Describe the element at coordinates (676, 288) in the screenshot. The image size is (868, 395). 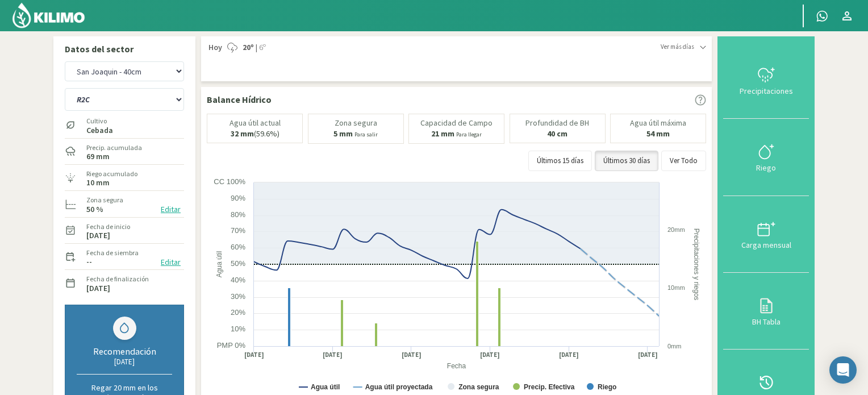
I see `text: 10mm` at that location.